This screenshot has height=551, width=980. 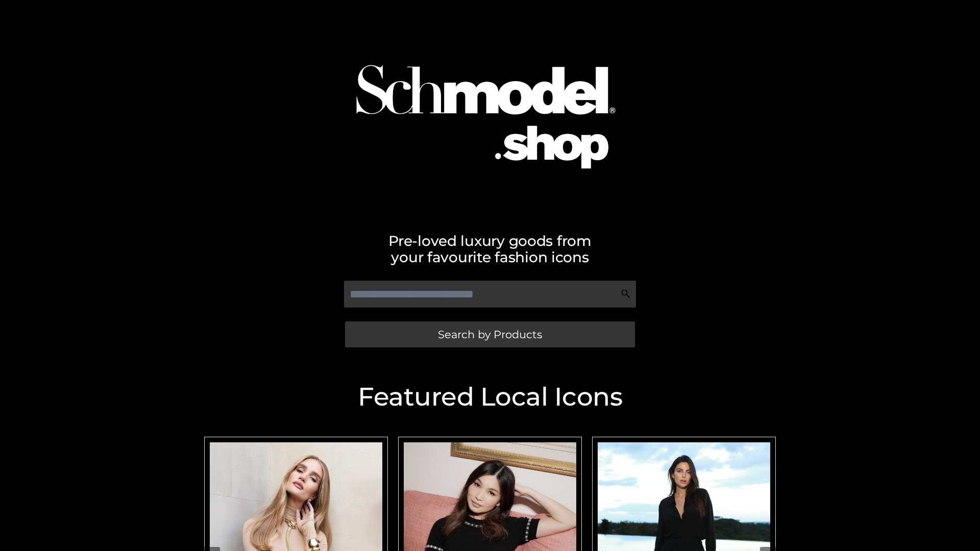 I want to click on span: Search by Products, so click(x=490, y=334).